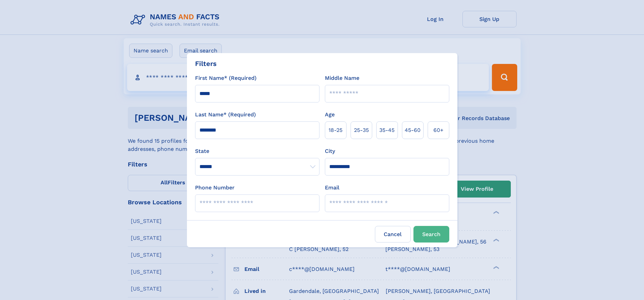 The height and width of the screenshot is (300, 644). Describe the element at coordinates (362, 130) in the screenshot. I see `span: 25‑35` at that location.